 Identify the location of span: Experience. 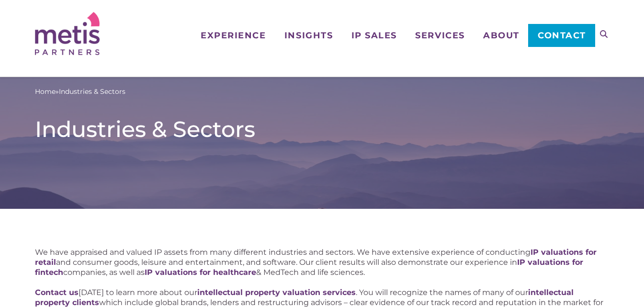
(233, 36).